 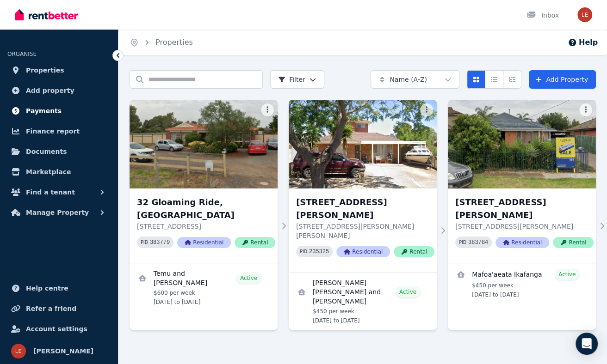 I want to click on button: Compact list view, so click(x=494, y=80).